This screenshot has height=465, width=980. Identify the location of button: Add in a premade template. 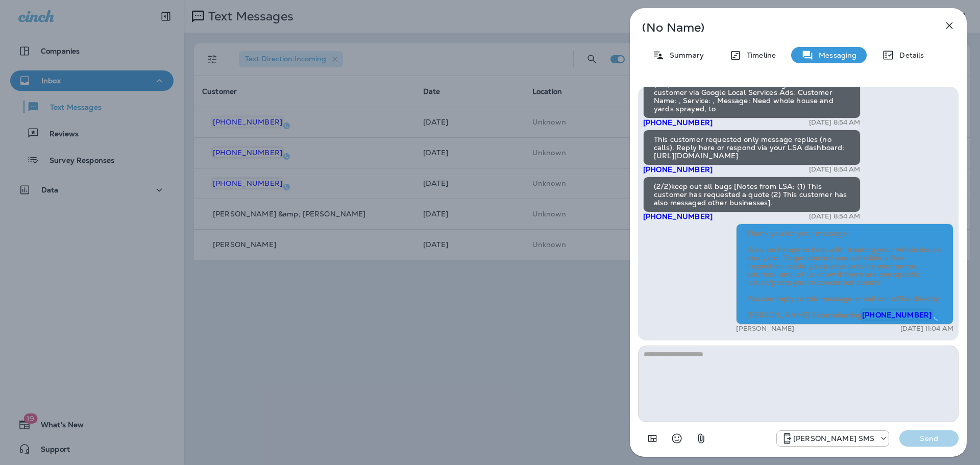
(652, 439).